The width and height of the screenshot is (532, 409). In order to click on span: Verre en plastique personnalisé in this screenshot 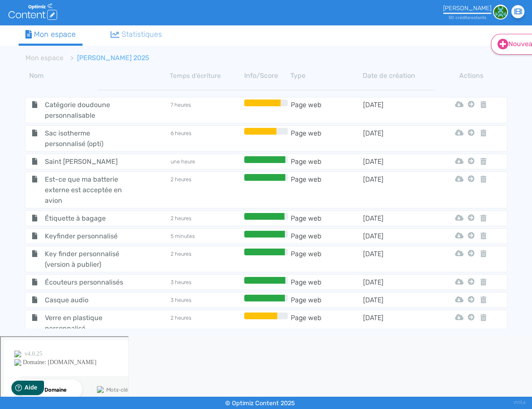, I will do `click(86, 323)`.